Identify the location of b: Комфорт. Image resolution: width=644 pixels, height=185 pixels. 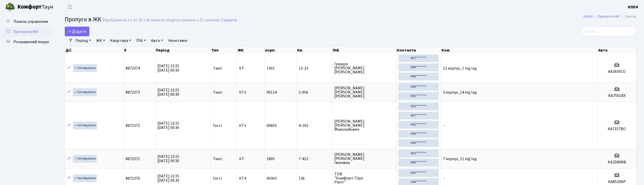
(29, 7).